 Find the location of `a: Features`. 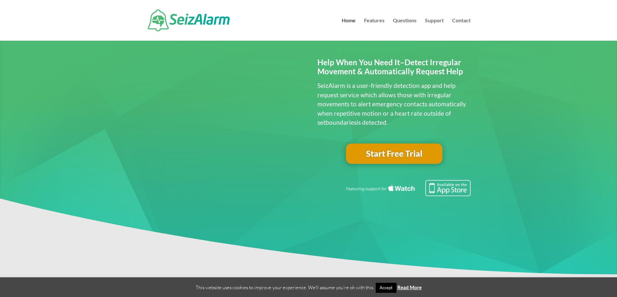

a: Features is located at coordinates (374, 29).